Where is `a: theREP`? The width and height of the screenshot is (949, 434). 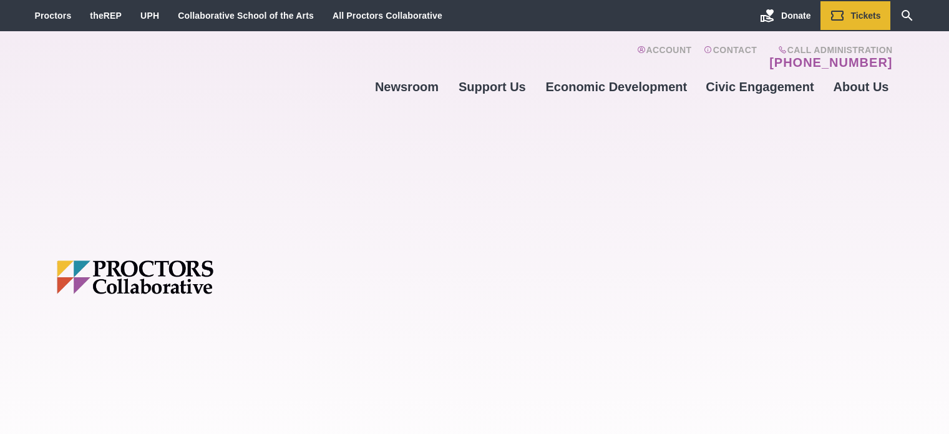
a: theREP is located at coordinates (105, 16).